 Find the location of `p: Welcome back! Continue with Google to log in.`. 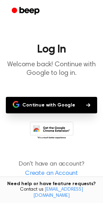

p: Welcome back! Continue with Google to log in. is located at coordinates (52, 69).